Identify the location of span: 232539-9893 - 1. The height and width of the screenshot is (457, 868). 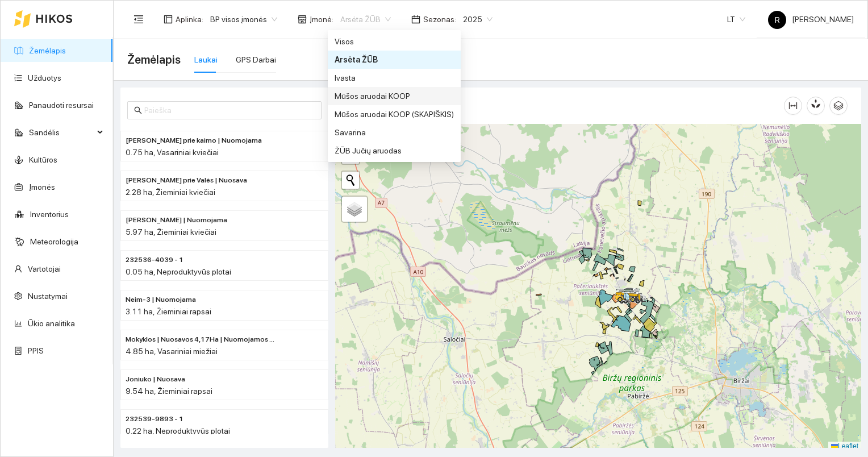
(155, 419).